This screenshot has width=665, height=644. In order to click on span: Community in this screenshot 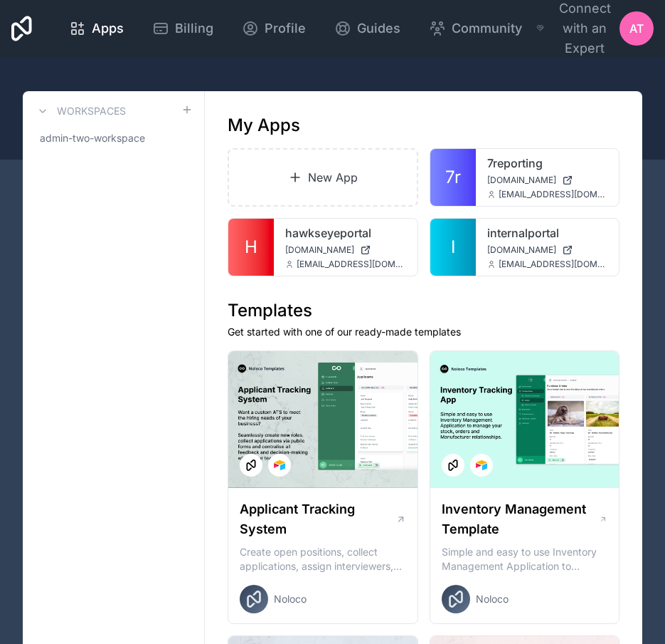, I will do `click(486, 28)`.